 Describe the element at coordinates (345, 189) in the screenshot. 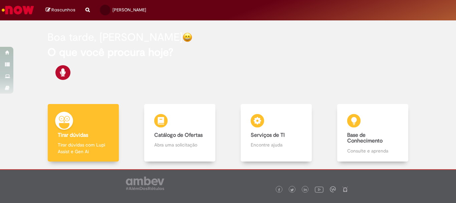

I see `img: logo_footer_naosei.png` at that location.